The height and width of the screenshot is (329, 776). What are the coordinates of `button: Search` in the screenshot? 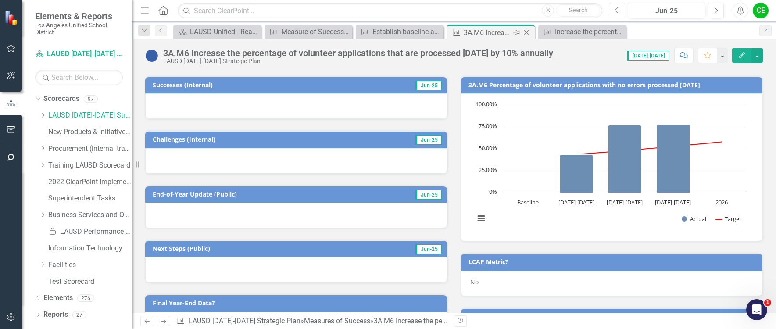 It's located at (578, 11).